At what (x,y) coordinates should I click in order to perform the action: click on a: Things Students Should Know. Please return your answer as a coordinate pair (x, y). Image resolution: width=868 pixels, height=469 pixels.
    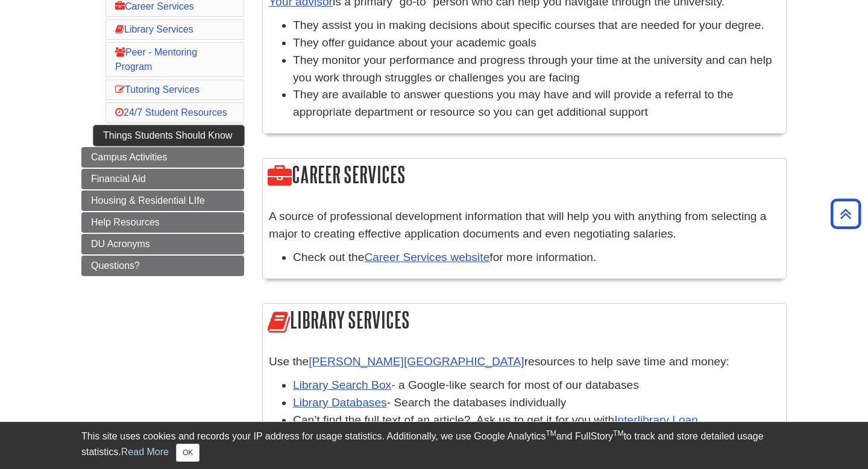
    Looking at the image, I should click on (168, 136).